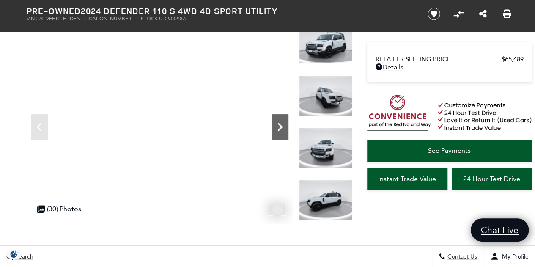 Image resolution: width=535 pixels, height=267 pixels. I want to click on button: Compare Vehicle, so click(458, 14).